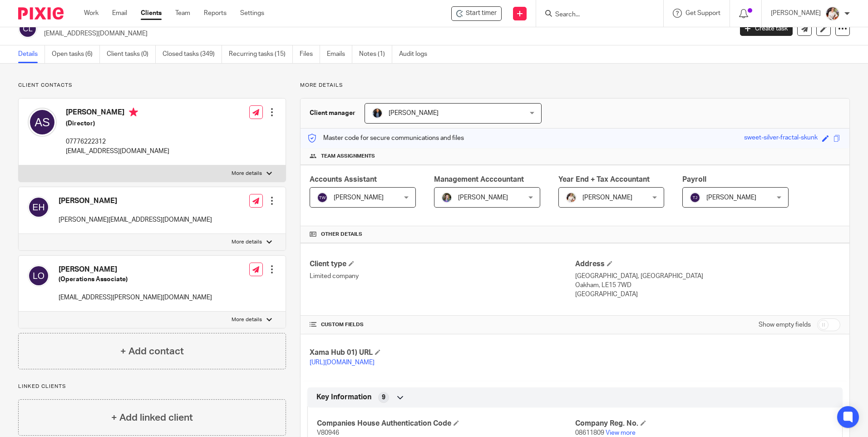 The height and width of the screenshot is (437, 868). Describe the element at coordinates (481, 13) in the screenshot. I see `span: Start timer` at that location.